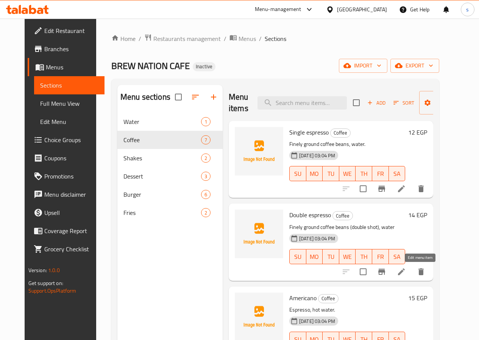 This screenshot has height=340, width=479. Describe the element at coordinates (124, 39) in the screenshot. I see `a: Home` at that location.